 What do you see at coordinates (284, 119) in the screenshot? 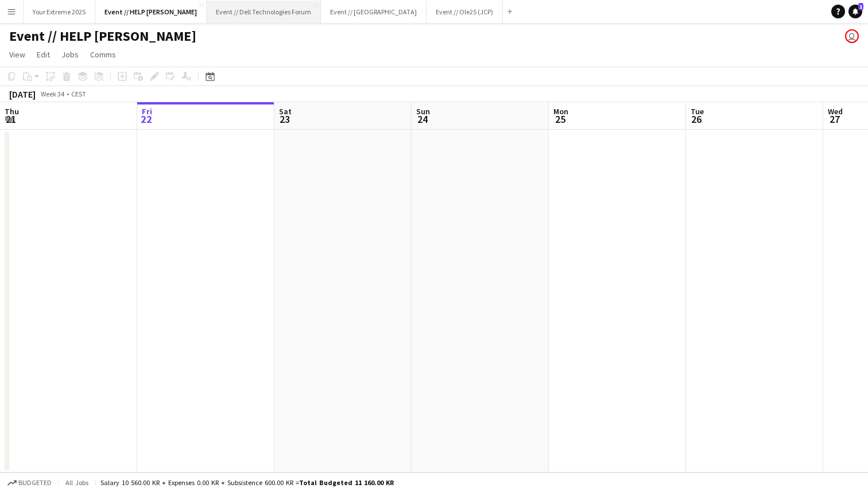
I see `span: 23` at bounding box center [284, 119].